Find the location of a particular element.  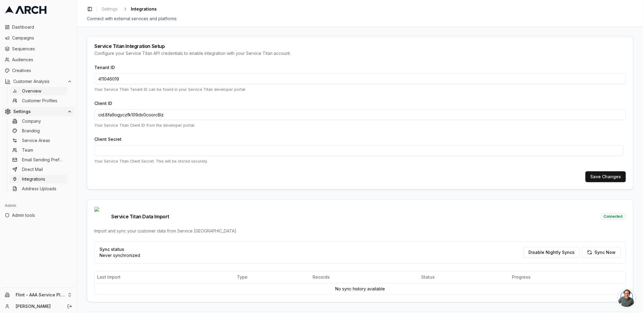

p: Your Service Titan Client Secret. This will be stored securely. is located at coordinates (360, 161).